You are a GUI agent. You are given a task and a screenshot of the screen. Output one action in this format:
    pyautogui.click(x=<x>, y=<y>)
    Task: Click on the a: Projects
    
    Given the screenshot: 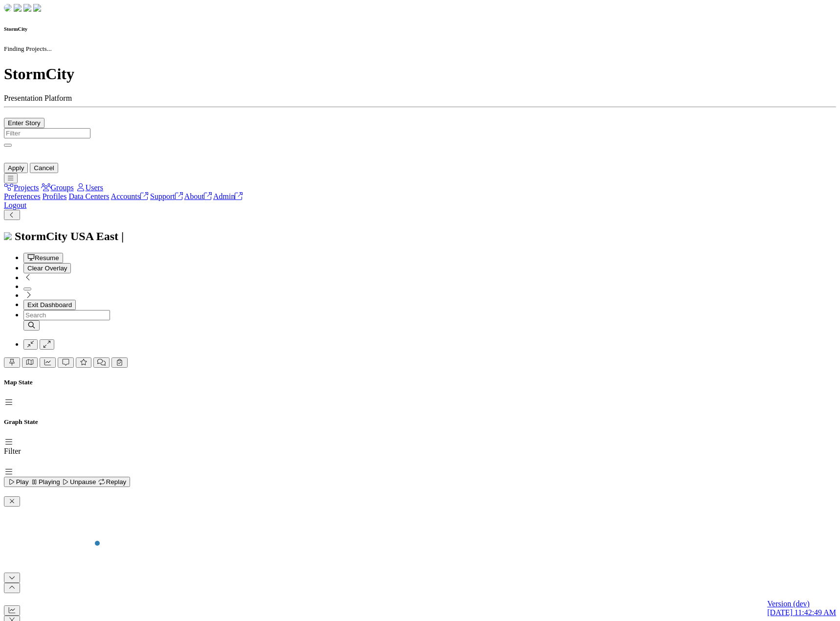 What is the action you would take?
    pyautogui.click(x=22, y=187)
    